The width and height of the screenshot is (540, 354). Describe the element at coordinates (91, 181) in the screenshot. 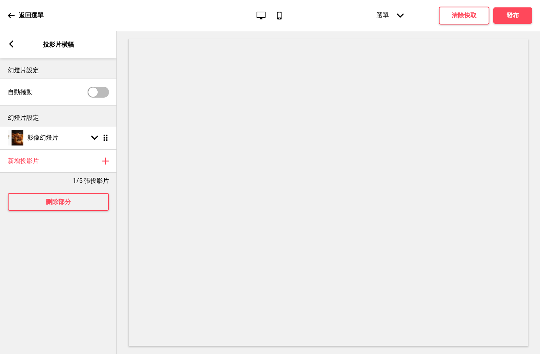

I see `font: 1/5 張投影片` at that location.